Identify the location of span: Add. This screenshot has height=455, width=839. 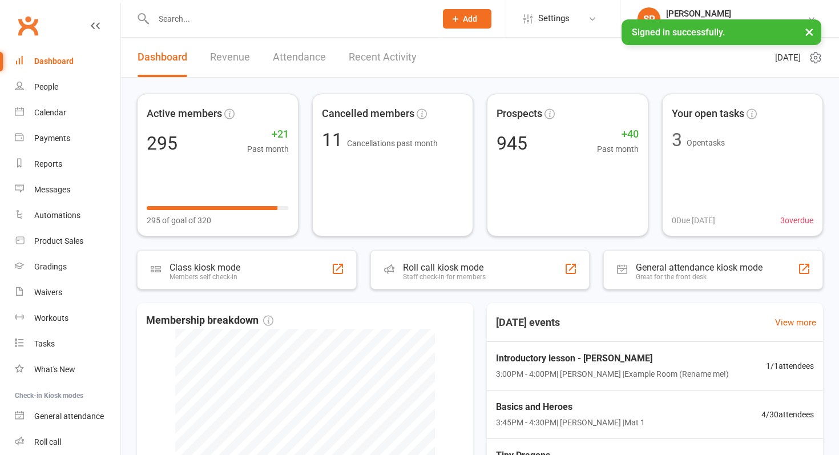
(470, 19).